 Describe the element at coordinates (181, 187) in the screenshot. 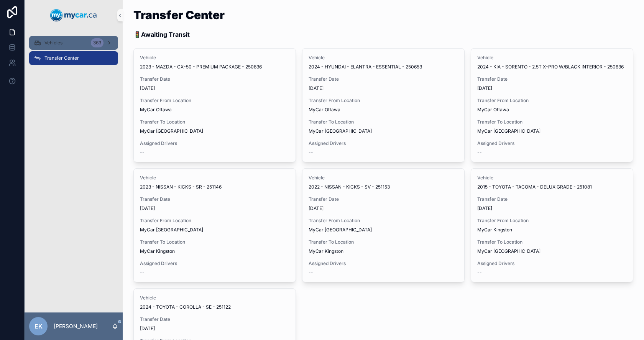

I see `span: 2023 - NISSAN - KICKS - SR - 251146` at that location.